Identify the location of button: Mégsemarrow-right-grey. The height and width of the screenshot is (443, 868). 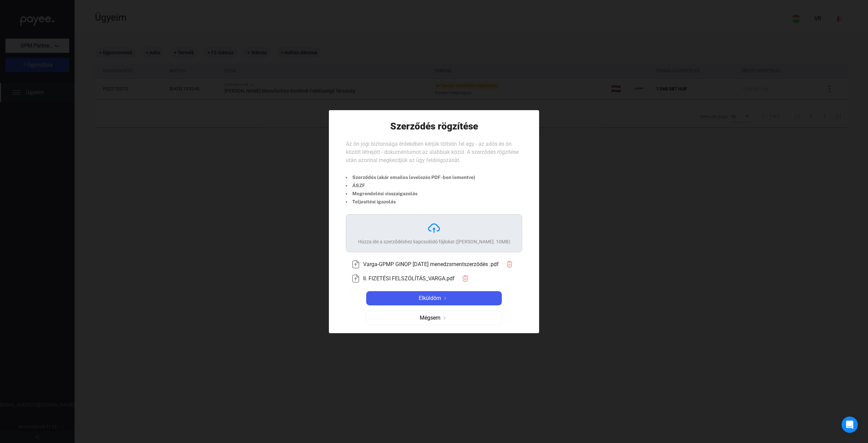
(434, 318).